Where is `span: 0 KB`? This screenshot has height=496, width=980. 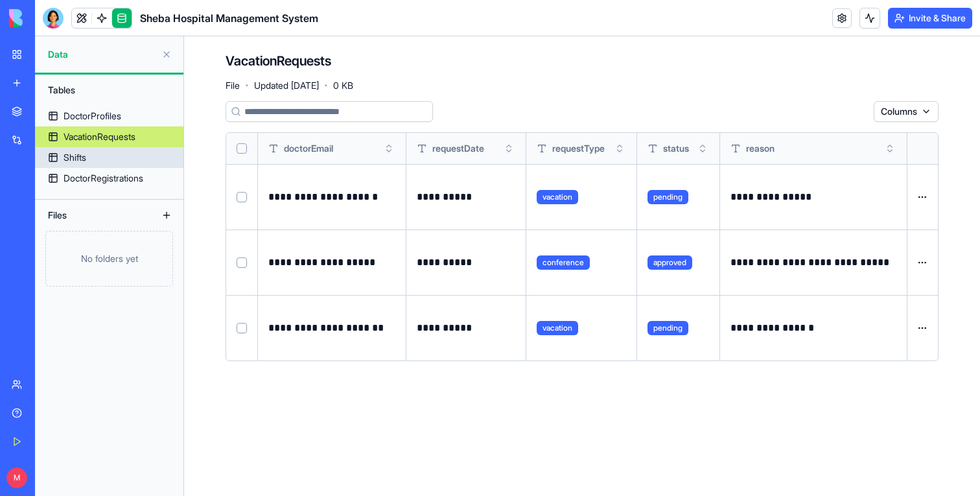 span: 0 KB is located at coordinates (343, 86).